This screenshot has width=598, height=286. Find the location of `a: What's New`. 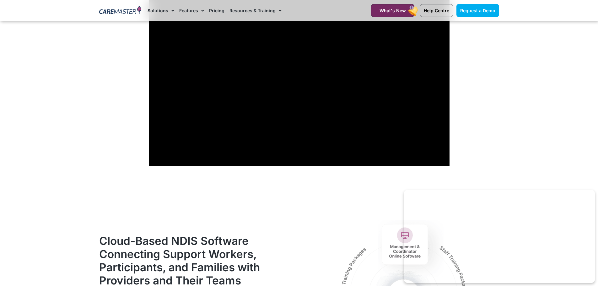

a: What's New is located at coordinates (392, 10).